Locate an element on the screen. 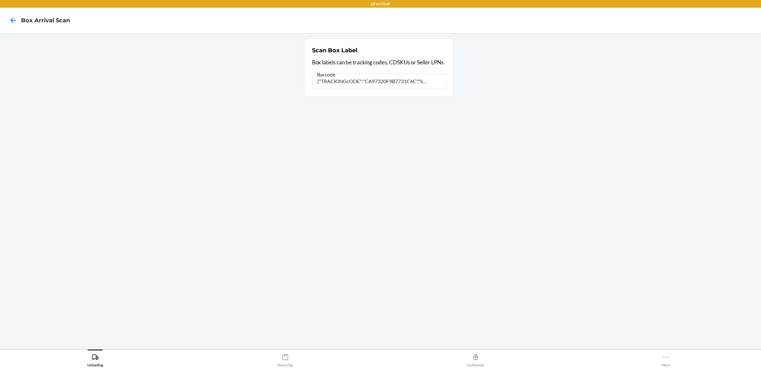 This screenshot has height=368, width=761. button: Receiving is located at coordinates (286, 358).